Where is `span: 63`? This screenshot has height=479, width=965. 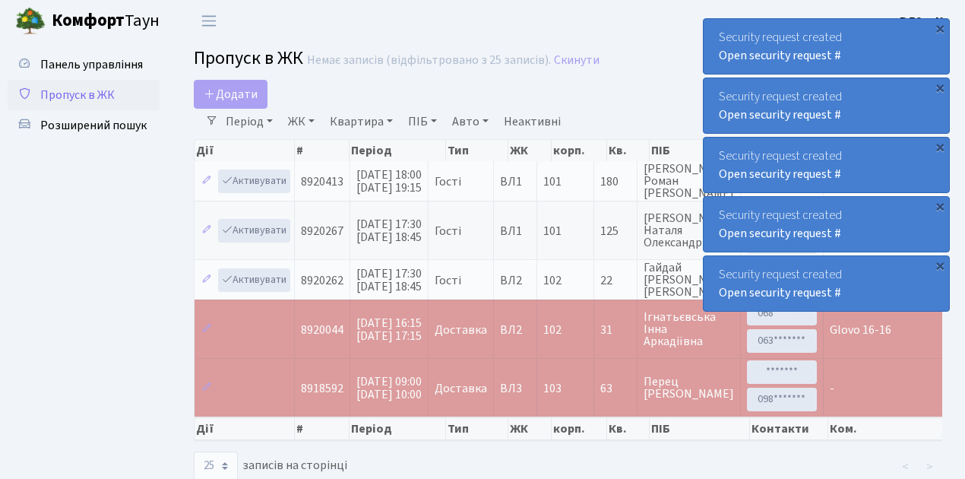 span: 63 is located at coordinates (616, 388).